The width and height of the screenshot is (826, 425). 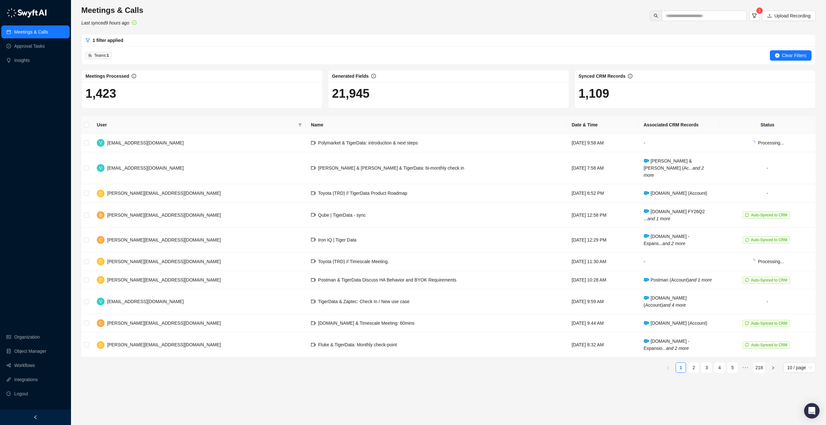 I want to click on a: Organization, so click(x=27, y=337).